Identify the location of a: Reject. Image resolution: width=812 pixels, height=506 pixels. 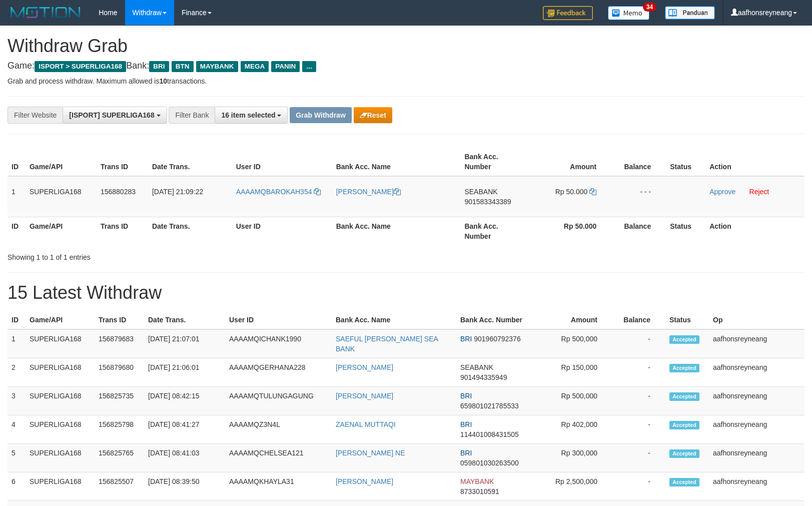
(760, 192).